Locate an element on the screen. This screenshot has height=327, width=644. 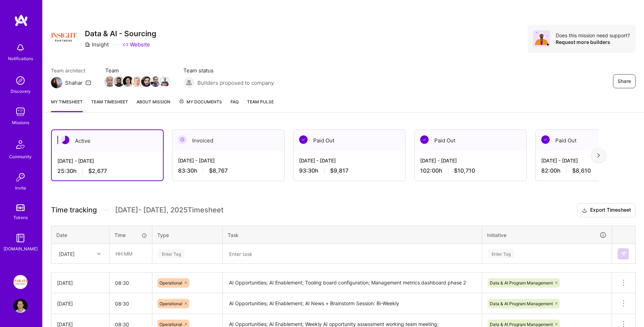
div: Invite is located at coordinates (20, 188).